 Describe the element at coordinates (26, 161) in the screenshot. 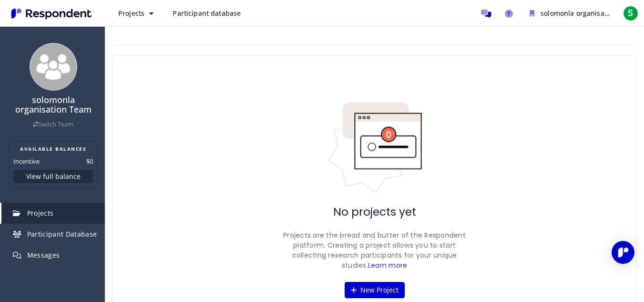

I see `dt: Incentive` at that location.